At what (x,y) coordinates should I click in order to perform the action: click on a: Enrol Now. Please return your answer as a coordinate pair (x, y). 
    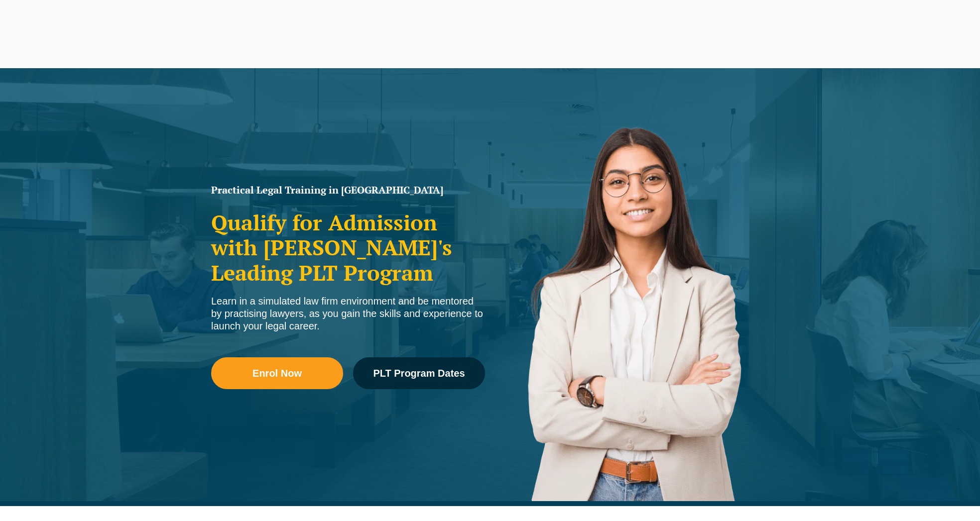
    Looking at the image, I should click on (277, 373).